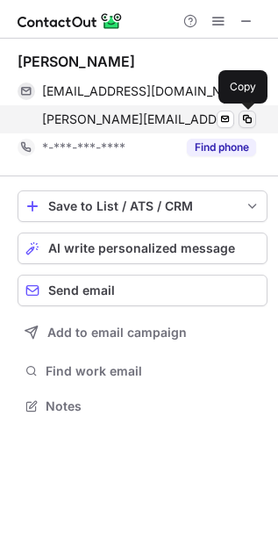 The image size is (278, 559). Describe the element at coordinates (221, 147) in the screenshot. I see `button: Reveal Button` at that location.